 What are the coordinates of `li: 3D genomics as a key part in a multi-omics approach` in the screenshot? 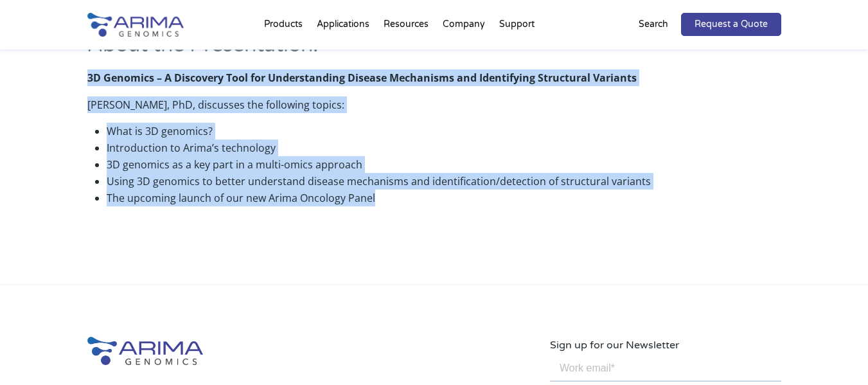 It's located at (444, 165).